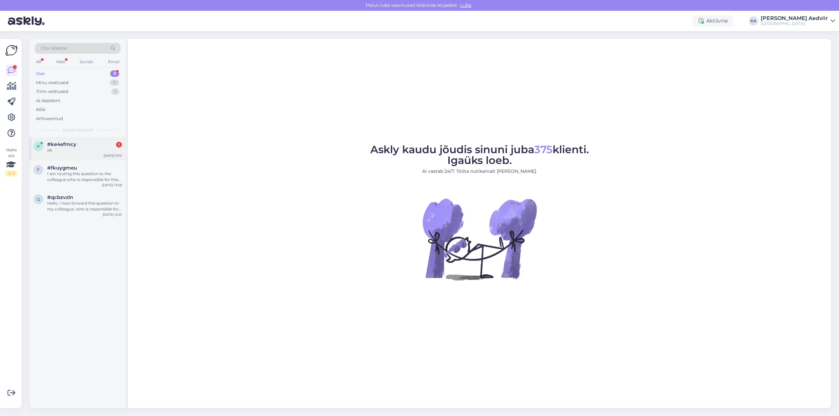 The height and width of the screenshot is (416, 839). Describe the element at coordinates (753, 21) in the screenshot. I see `div: KA` at that location.